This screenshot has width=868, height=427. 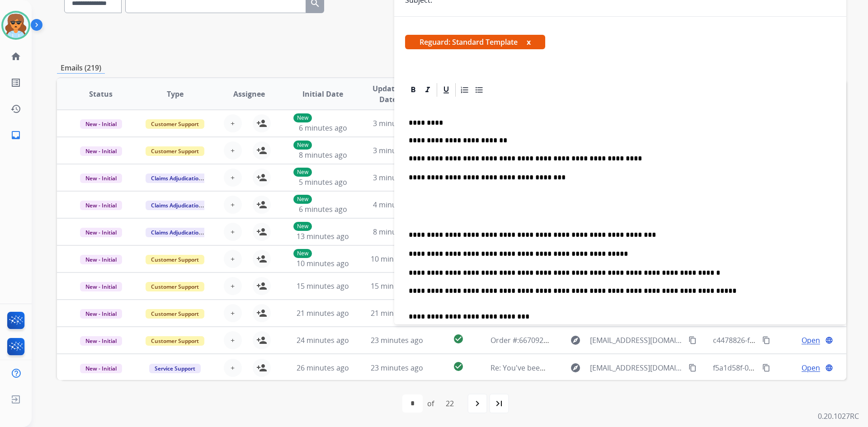 I want to click on div: Ordered List, so click(x=465, y=90).